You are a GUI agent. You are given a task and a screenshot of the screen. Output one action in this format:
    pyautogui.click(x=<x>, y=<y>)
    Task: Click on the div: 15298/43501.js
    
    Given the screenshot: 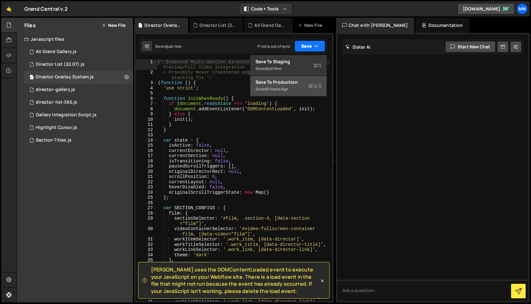 What is the action you would take?
    pyautogui.click(x=78, y=65)
    